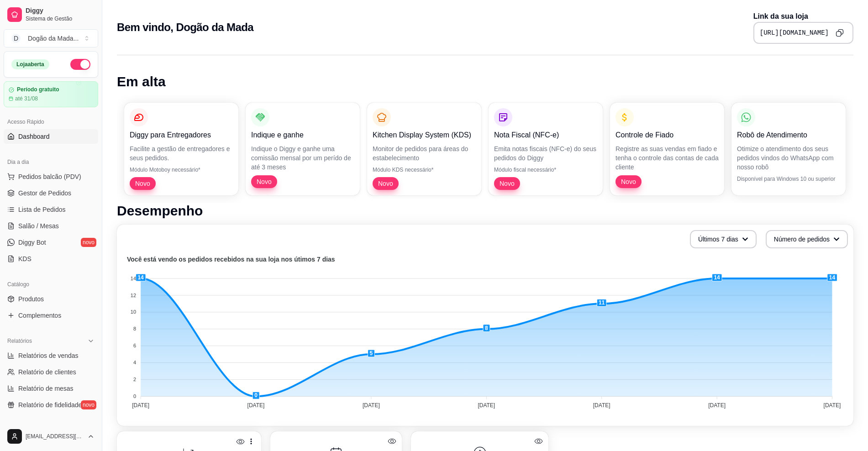 Image resolution: width=868 pixels, height=451 pixels. Describe the element at coordinates (51, 94) in the screenshot. I see `a: Período gratuitoaté 31/08` at that location.